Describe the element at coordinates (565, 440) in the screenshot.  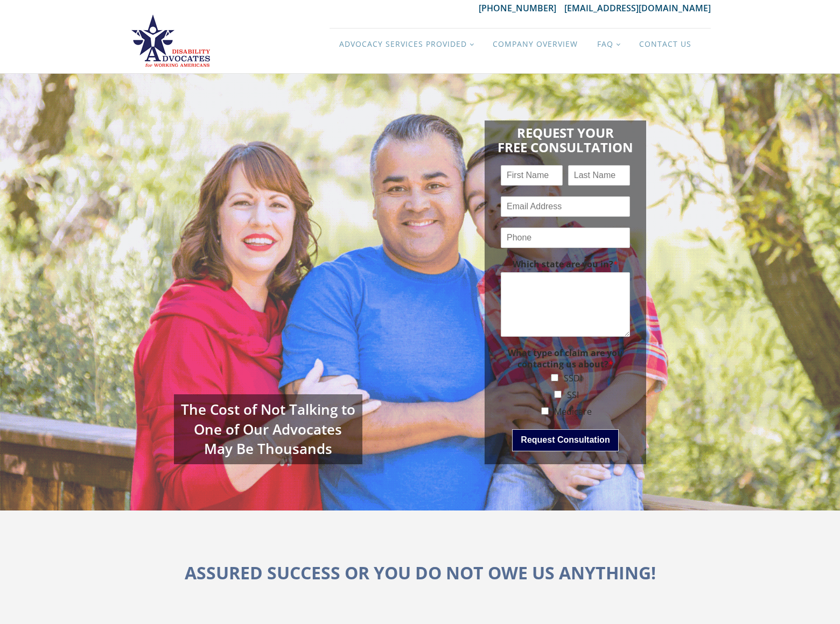
I see `button: Request Consultation` at that location.